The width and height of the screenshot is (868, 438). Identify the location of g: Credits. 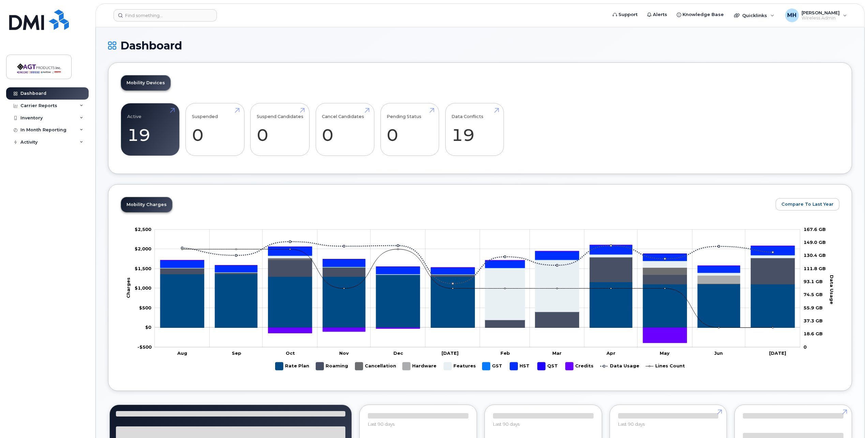
(580, 366).